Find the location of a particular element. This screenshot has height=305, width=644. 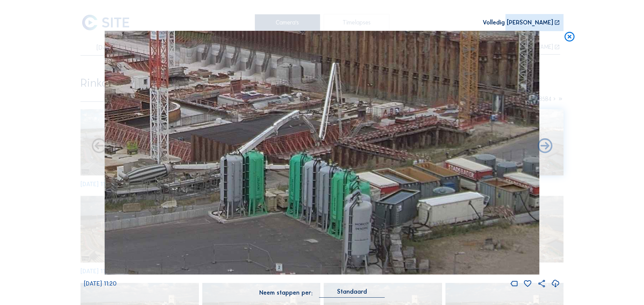

div: Neem stappen per: is located at coordinates (286, 293).